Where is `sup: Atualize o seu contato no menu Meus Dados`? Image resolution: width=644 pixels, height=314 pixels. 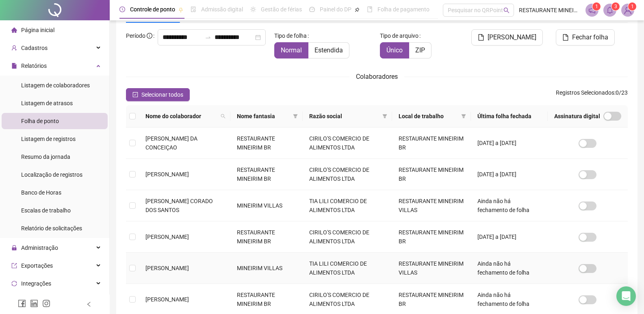
sup: Atualize o seu contato no menu Meus Dados is located at coordinates (632, 7).